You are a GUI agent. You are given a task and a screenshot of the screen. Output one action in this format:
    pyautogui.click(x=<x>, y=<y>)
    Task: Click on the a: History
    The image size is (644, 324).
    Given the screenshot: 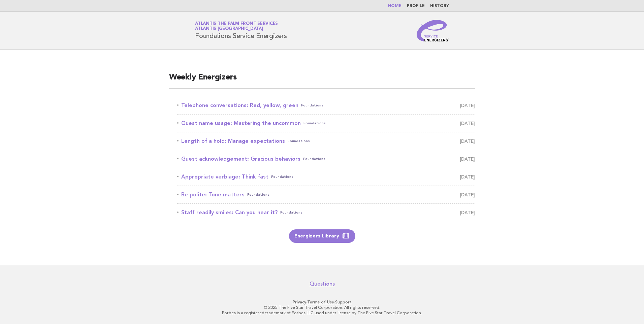 What is the action you would take?
    pyautogui.click(x=440, y=6)
    